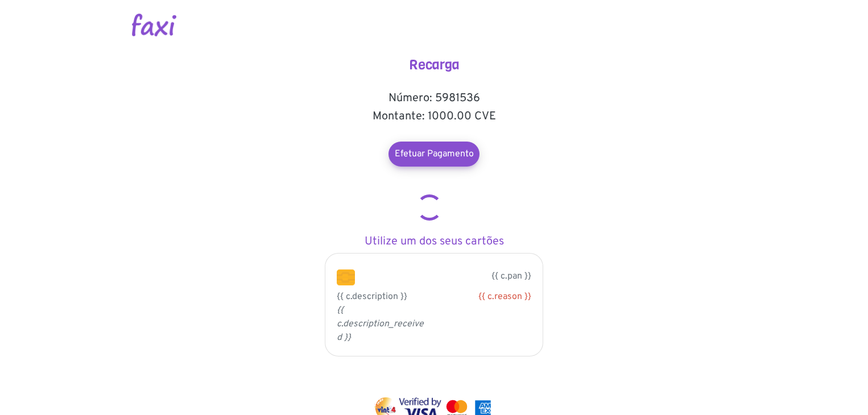  What do you see at coordinates (434, 65) in the screenshot?
I see `h4: Recarga` at bounding box center [434, 65].